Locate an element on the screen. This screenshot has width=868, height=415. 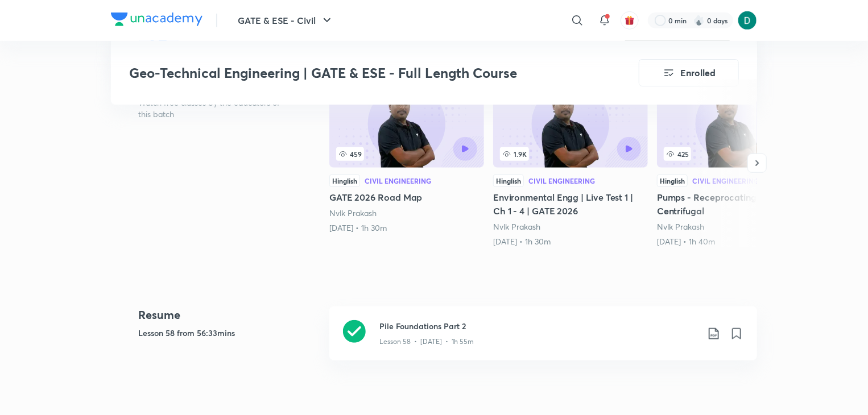
button: Enrolled is located at coordinates (689, 73).